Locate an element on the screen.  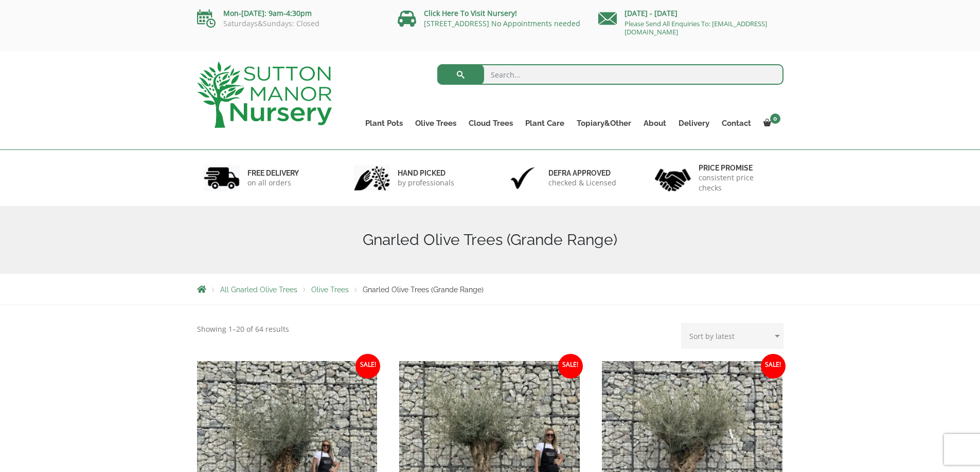
p: on all orders is located at coordinates (273, 183).